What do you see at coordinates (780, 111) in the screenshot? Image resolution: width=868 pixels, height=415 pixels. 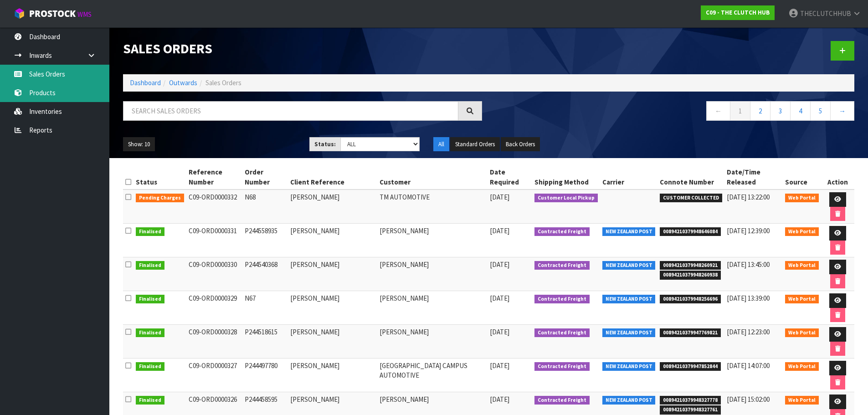 I see `a: 3` at bounding box center [780, 111].